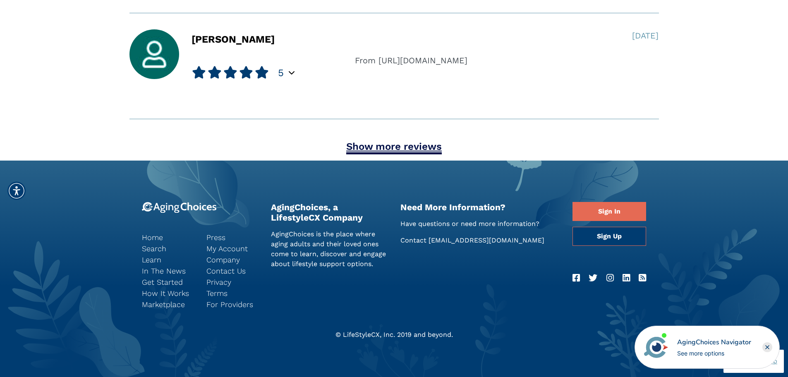  Describe the element at coordinates (642, 278) in the screenshot. I see `a: RSS Feed` at that location.